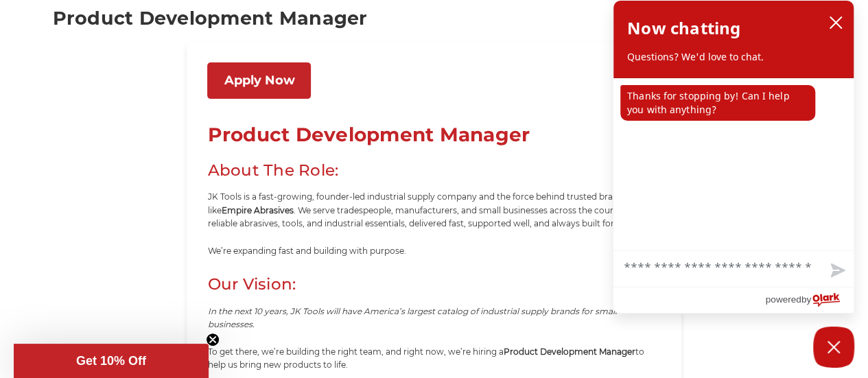 The width and height of the screenshot is (868, 378). I want to click on div: chat, so click(733, 164).